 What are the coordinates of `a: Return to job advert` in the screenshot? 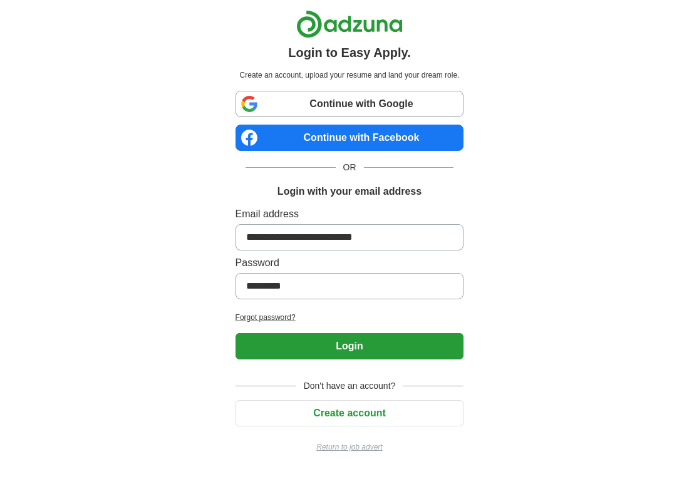 It's located at (349, 447).